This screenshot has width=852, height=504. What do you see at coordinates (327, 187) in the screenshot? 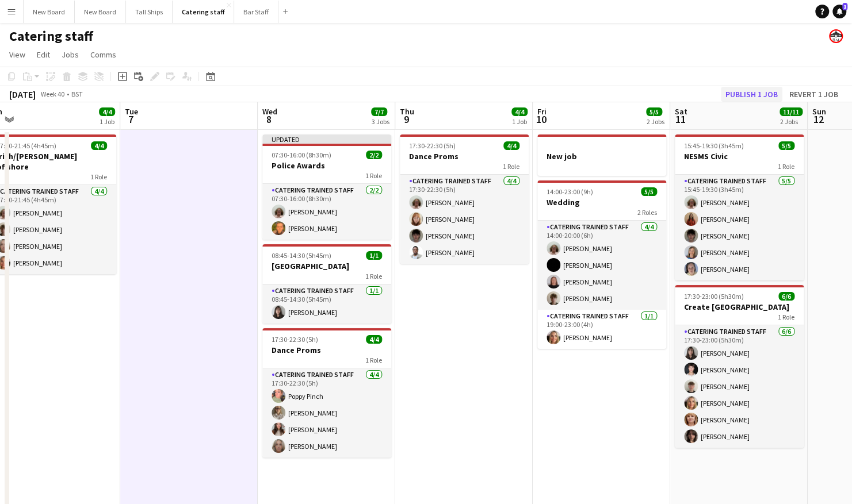
I see `div: Updated07:30-16:00 (8h30m)2/2Police Awards1 RoleCatering trained staff2/207:30-16:00 (8h30m)[PERS...` at bounding box center [327, 187].